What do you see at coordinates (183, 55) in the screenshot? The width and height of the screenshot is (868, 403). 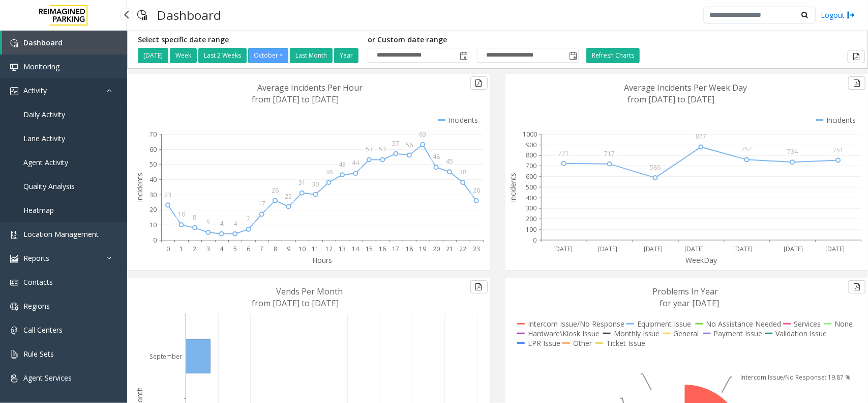 I see `button: Week` at bounding box center [183, 55].